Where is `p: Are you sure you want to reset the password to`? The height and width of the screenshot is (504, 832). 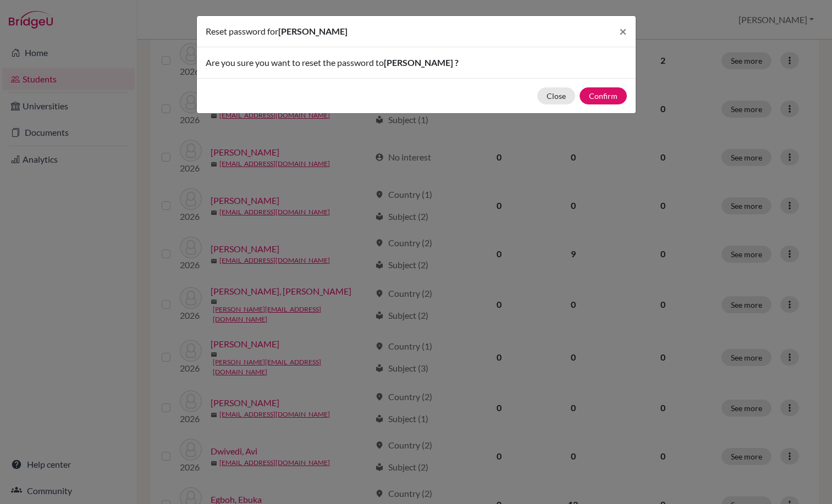 p: Are you sure you want to reset the password to is located at coordinates (416, 62).